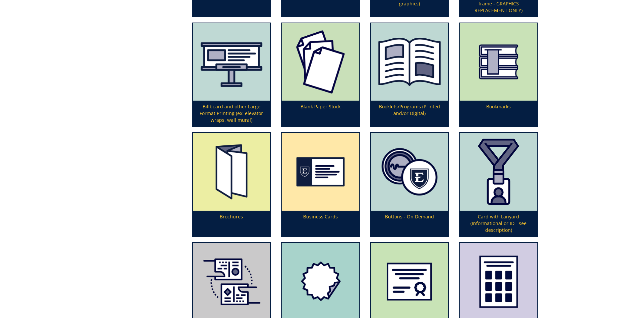 The image size is (641, 318). I want to click on a: Card with Lanyard (Informational or ID - see description), so click(498, 184).